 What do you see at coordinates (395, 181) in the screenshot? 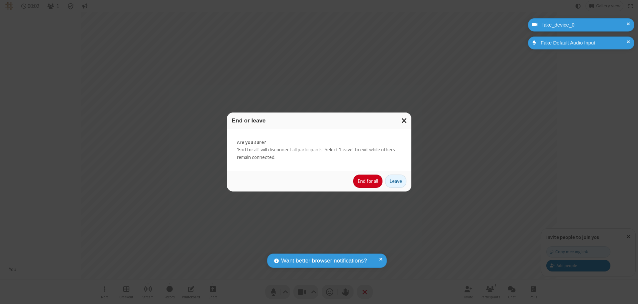
I see `button: Leave` at bounding box center [395, 181].